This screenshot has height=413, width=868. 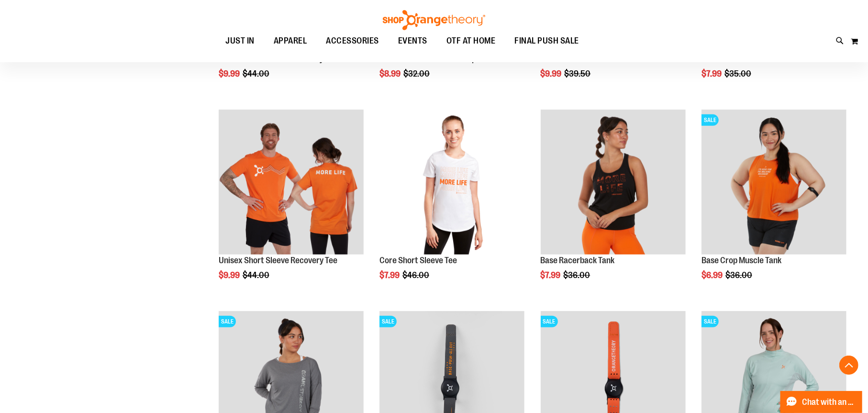 I want to click on a: Core Short Sleeve Tee, so click(x=418, y=260).